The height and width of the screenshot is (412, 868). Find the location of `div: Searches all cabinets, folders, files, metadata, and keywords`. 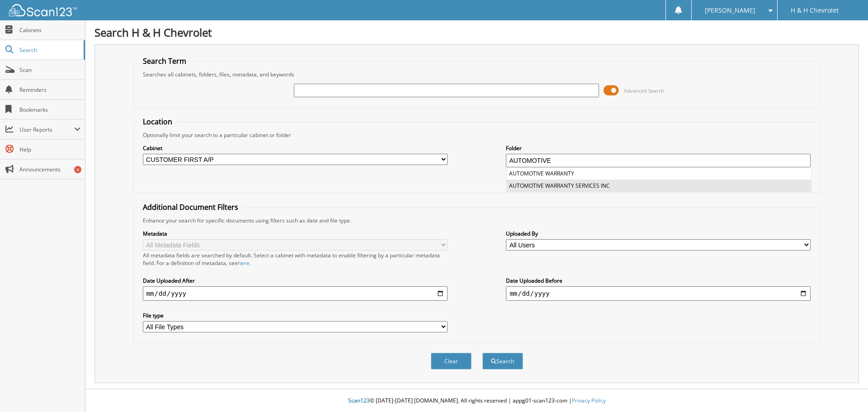

div: Searches all cabinets, folders, files, metadata, and keywords is located at coordinates (477, 74).